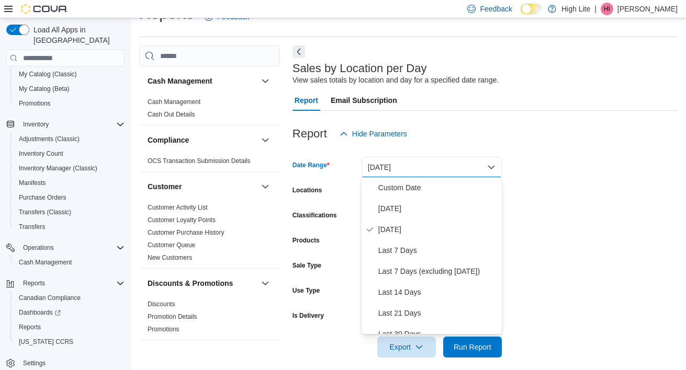 This screenshot has width=686, height=370. Describe the element at coordinates (306, 100) in the screenshot. I see `span: Report` at that location.